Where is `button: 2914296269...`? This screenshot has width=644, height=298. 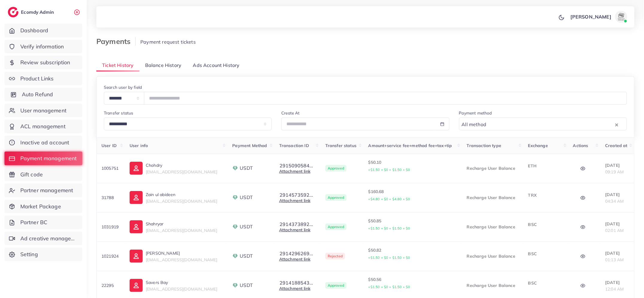
button: 2914296269... is located at coordinates (296, 254).